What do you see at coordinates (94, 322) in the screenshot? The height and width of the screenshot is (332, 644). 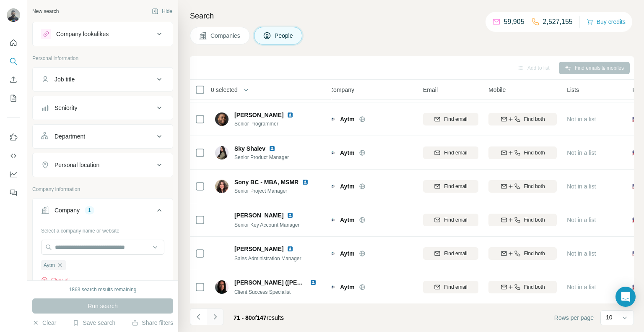 I see `button: Save search` at bounding box center [94, 322].